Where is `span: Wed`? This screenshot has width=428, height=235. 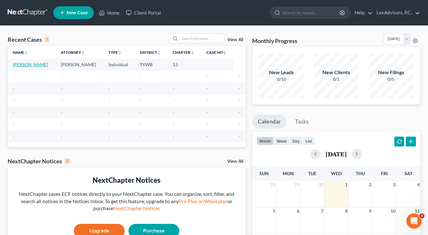
span: Wed is located at coordinates (336, 173).